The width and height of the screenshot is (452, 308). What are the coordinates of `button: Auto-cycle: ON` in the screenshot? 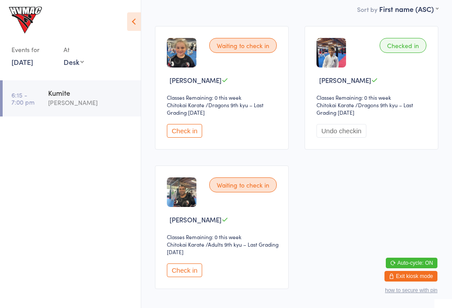 It's located at (411, 263).